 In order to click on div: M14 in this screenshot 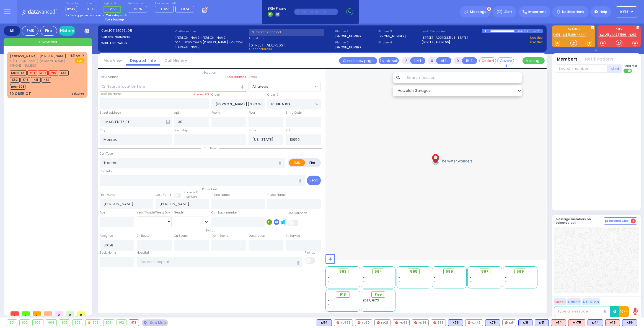, I will do `click(559, 323)`.